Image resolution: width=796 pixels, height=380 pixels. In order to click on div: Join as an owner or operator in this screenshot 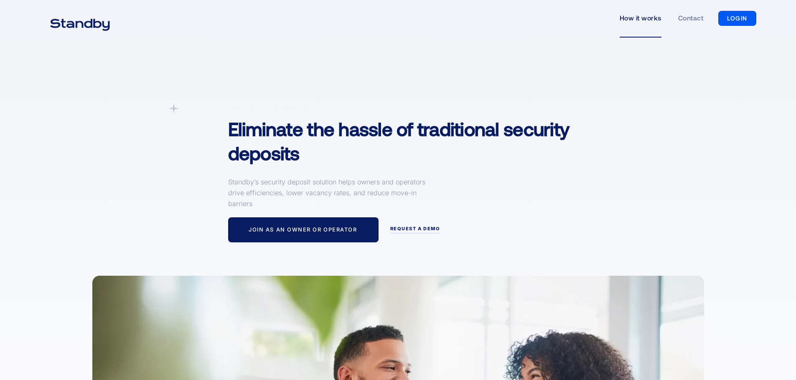, I will do `click(302, 230)`.